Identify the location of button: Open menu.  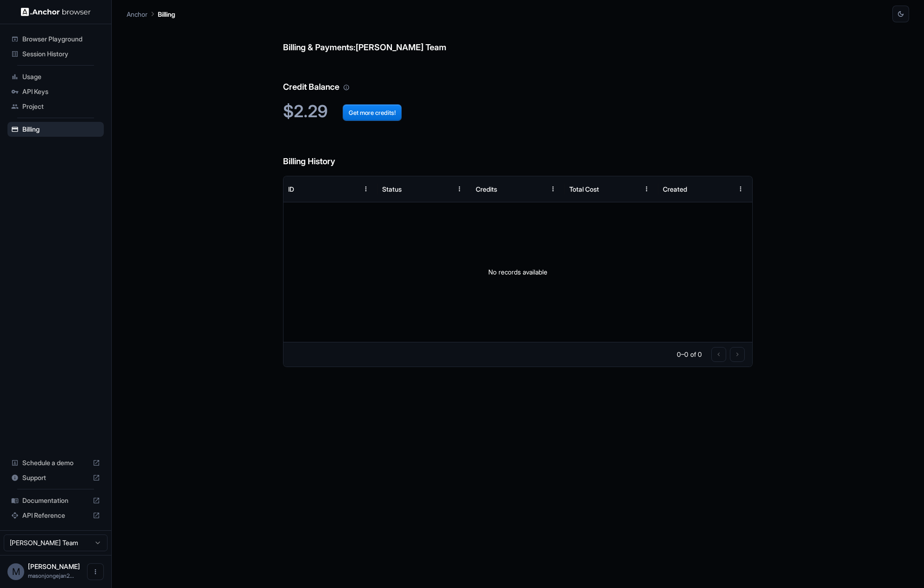
(95, 572).